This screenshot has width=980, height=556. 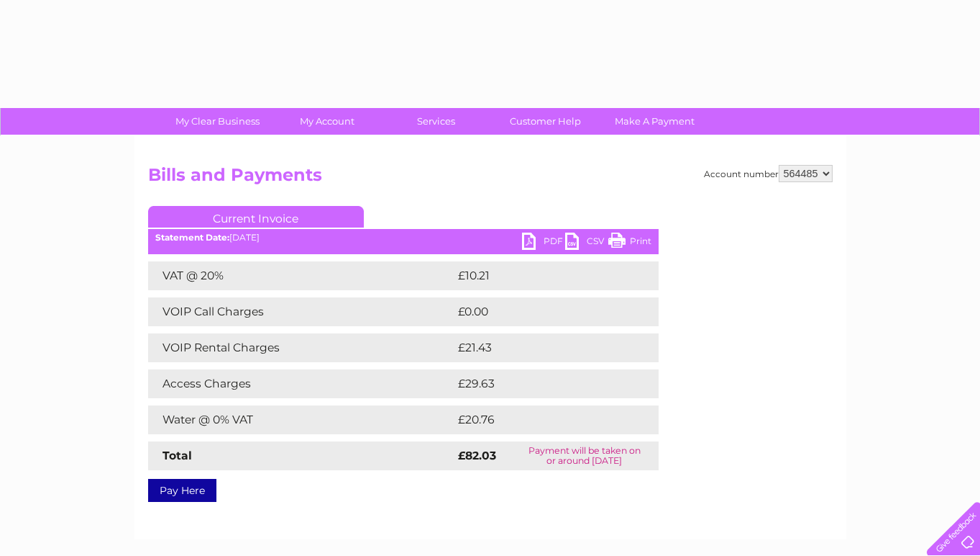 What do you see at coordinates (541, 275) in the screenshot?
I see `td: £10.21` at bounding box center [541, 275].